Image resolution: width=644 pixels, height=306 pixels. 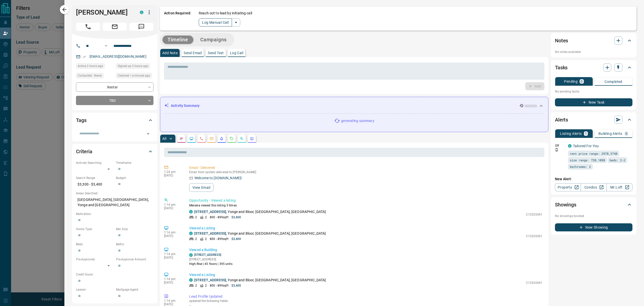 I want to click on p: Budget:, so click(x=135, y=178).